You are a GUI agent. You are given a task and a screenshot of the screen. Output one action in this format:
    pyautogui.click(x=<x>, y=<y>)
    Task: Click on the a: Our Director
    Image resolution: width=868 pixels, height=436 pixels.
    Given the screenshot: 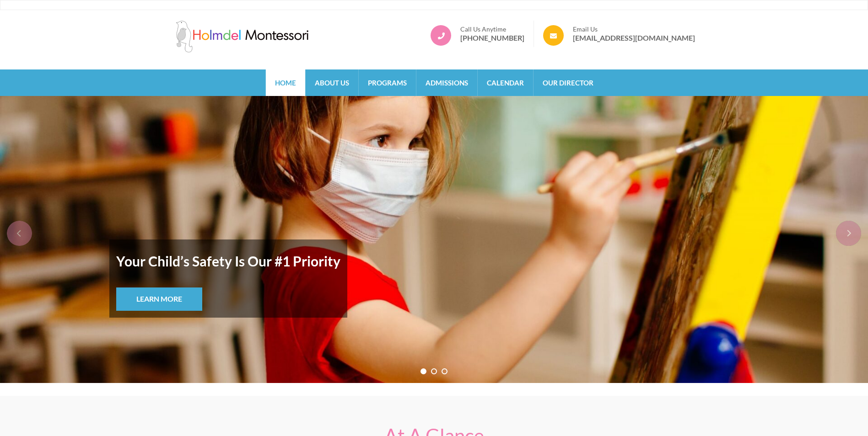 What is the action you would take?
    pyautogui.click(x=568, y=83)
    